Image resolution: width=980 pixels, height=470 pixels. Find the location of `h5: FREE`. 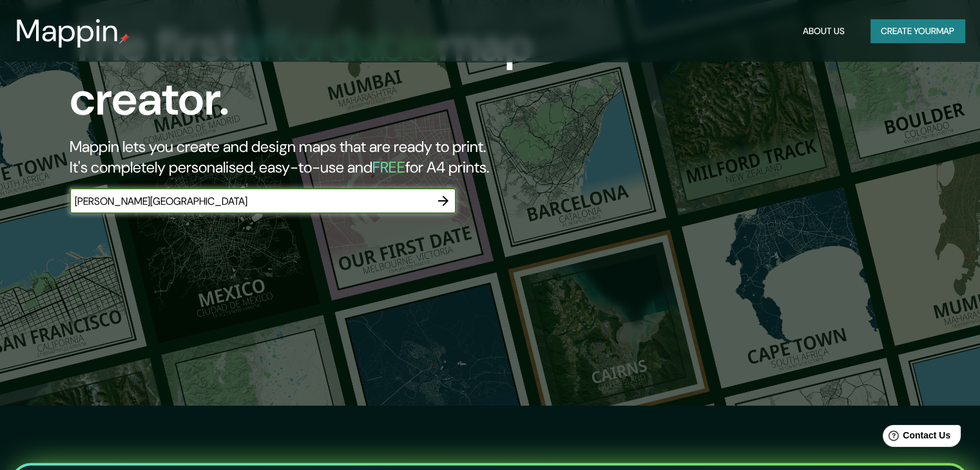

h5: FREE is located at coordinates (389, 167).